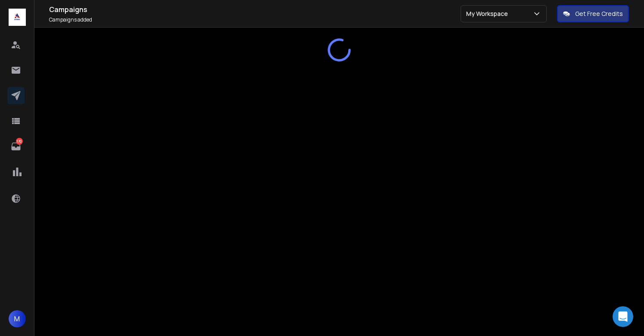 The image size is (644, 336). Describe the element at coordinates (17, 319) in the screenshot. I see `span: M` at that location.